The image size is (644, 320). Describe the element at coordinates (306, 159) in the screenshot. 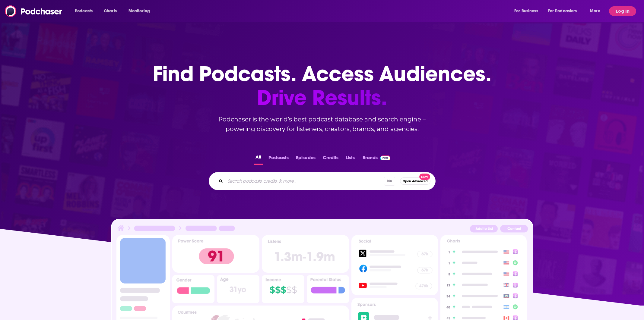

I see `button: Episodes` at that location.